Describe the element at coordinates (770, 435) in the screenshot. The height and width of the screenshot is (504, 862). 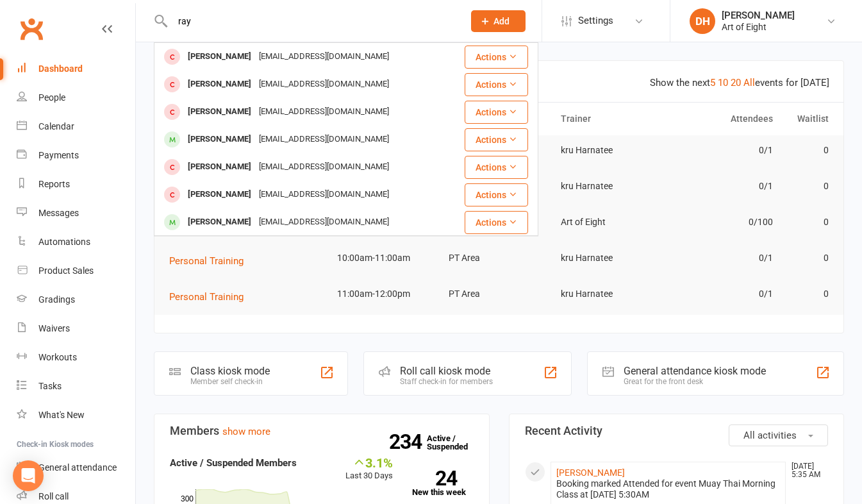
I see `span: All activities` at that location.